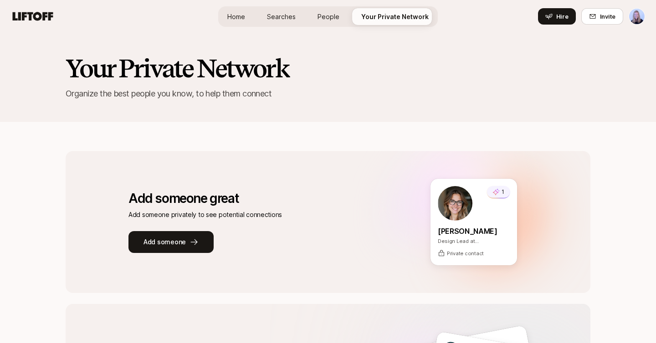  What do you see at coordinates (557, 16) in the screenshot?
I see `button: Hire` at bounding box center [557, 16].